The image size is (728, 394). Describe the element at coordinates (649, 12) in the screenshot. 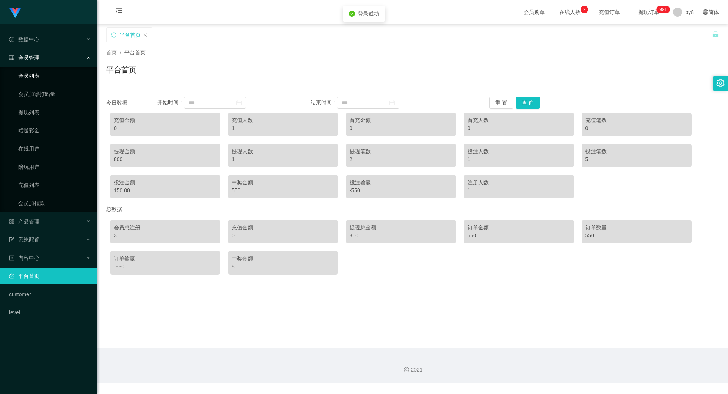

I see `span: 提现订单` at that location.